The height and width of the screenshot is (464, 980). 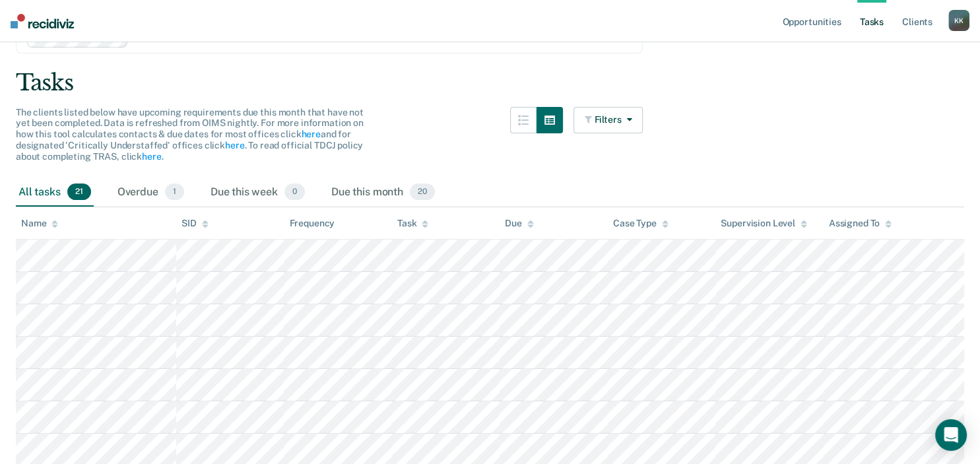 What do you see at coordinates (959, 21) in the screenshot?
I see `div: K K` at bounding box center [959, 21].